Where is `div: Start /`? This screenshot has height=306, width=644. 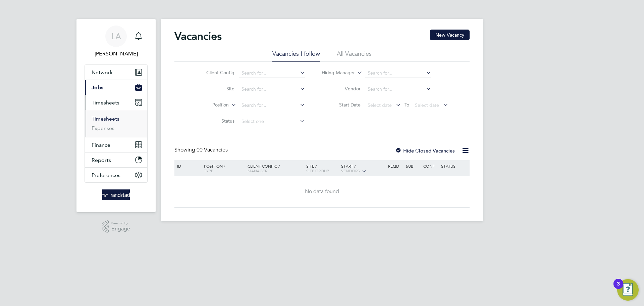
div: Start / is located at coordinates (363, 169).